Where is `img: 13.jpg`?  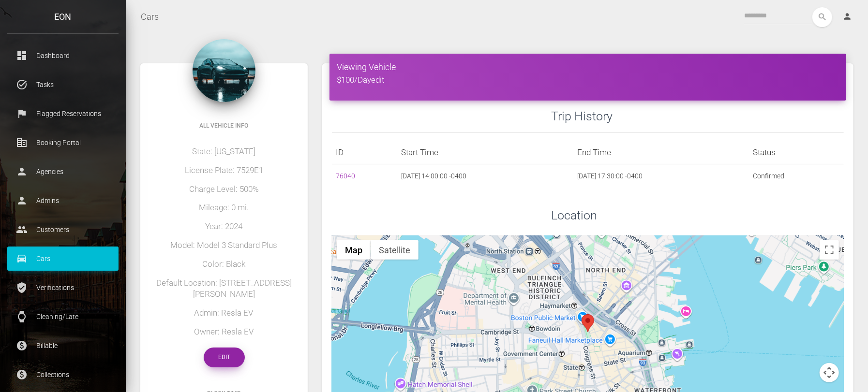 img: 13.jpg is located at coordinates (224, 70).